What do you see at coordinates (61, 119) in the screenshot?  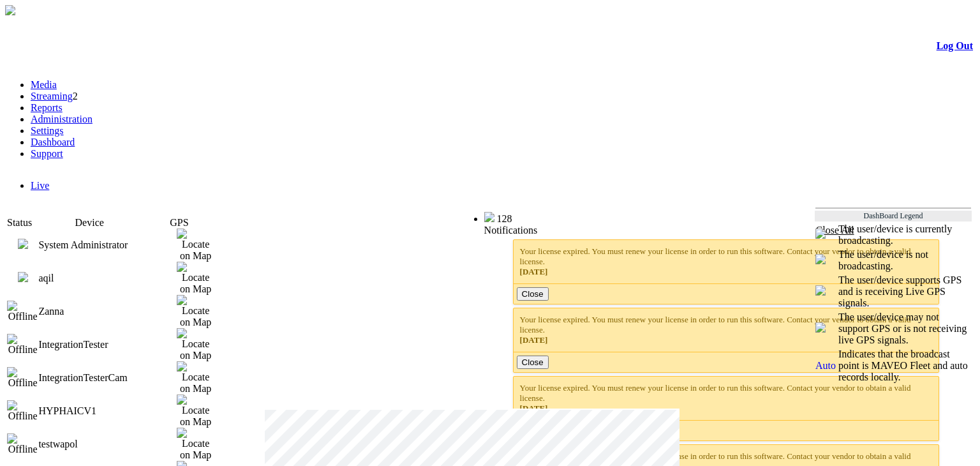 I see `a: Administration` at bounding box center [61, 119].